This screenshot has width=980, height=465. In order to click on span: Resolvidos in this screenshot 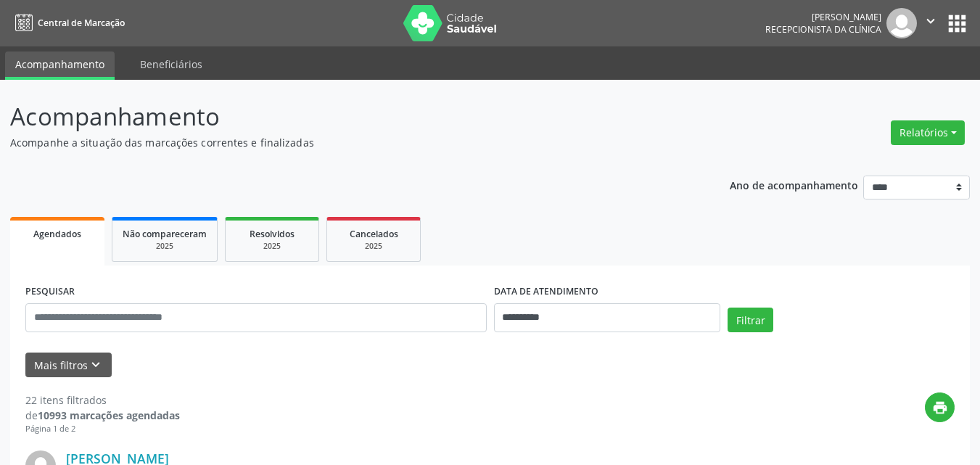, I will do `click(272, 234)`.